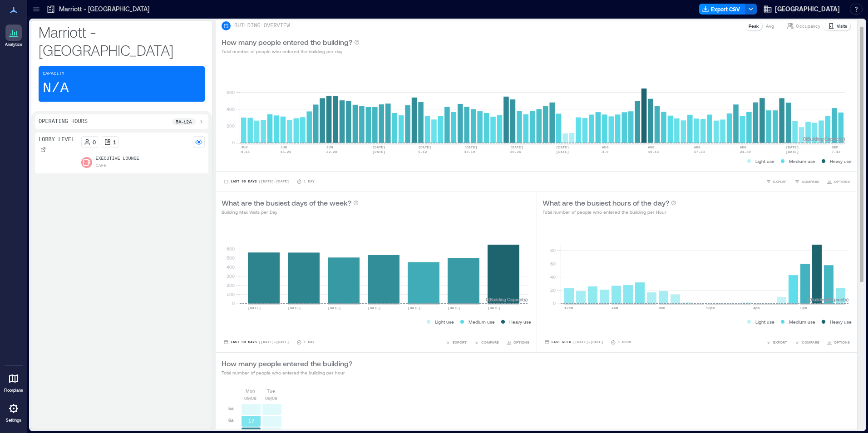 This screenshot has width=868, height=433. Describe the element at coordinates (624, 342) in the screenshot. I see `p: 1 Hour` at that location.